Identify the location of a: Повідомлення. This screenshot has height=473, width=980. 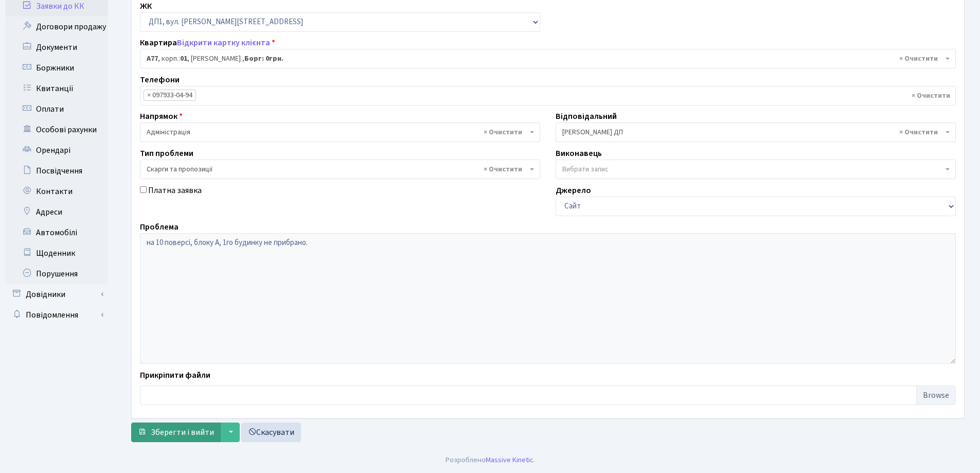
(57, 315).